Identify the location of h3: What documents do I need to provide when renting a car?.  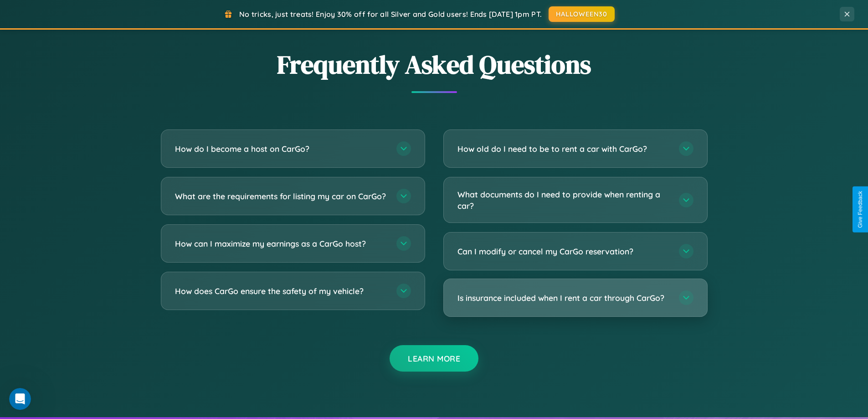
(564, 199).